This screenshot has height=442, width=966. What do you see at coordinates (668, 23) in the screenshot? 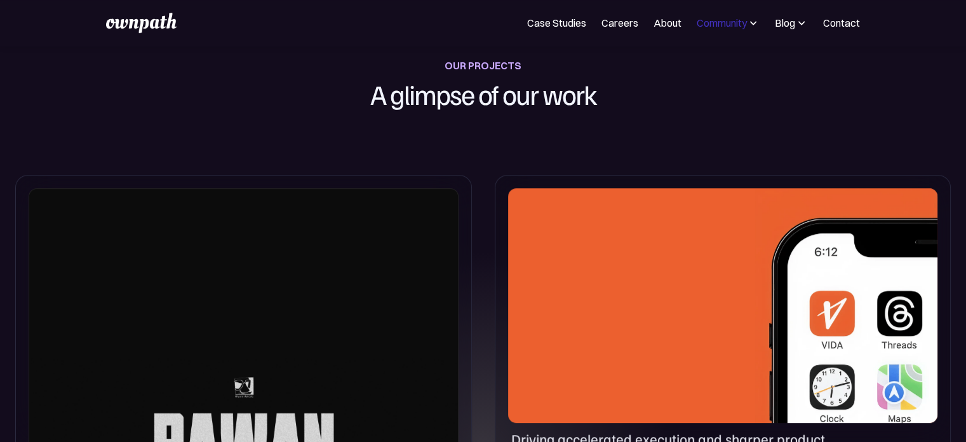
I see `a: About` at bounding box center [668, 23].